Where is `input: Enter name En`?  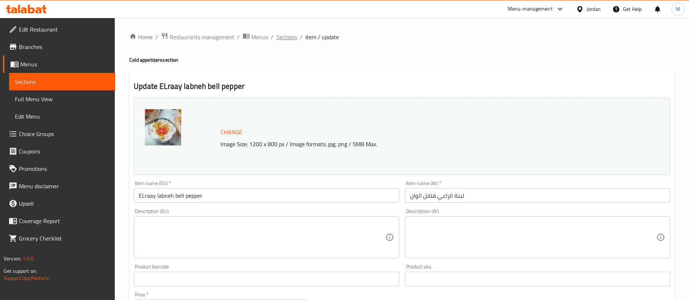 input: Enter name En is located at coordinates (266, 196).